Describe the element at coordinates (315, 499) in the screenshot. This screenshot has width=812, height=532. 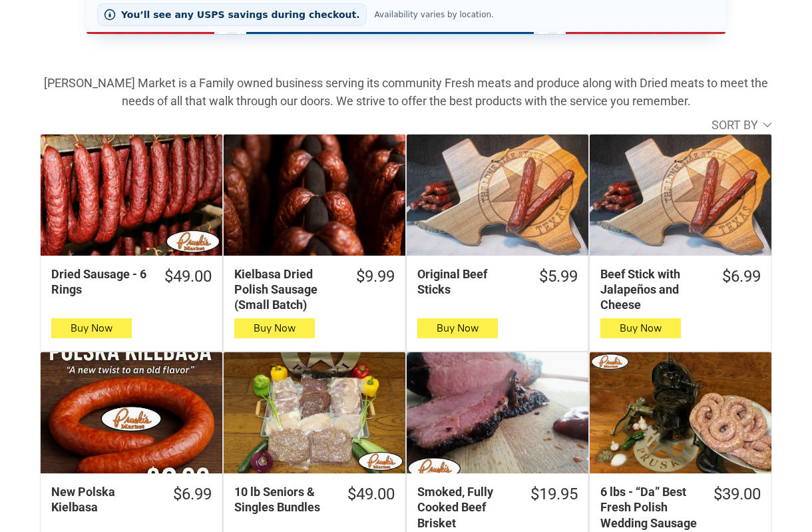
I see `a: $49.0010 lb Seniors & Singles Bundles` at that location.